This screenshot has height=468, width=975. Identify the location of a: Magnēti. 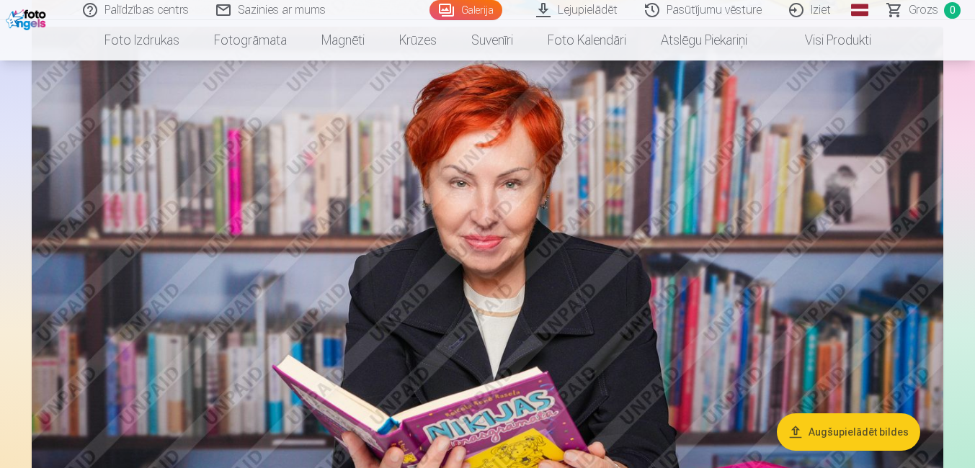
(343, 40).